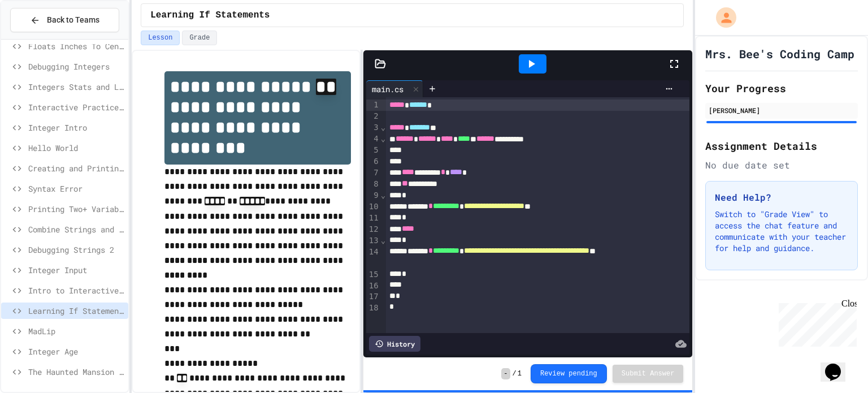 This screenshot has width=868, height=393. What do you see at coordinates (569, 374) in the screenshot?
I see `button: Review pending` at bounding box center [569, 374].